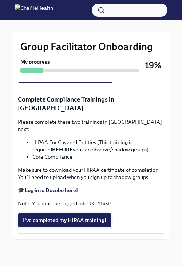  Describe the element at coordinates (98, 157) in the screenshot. I see `li: Core Compliance` at that location.